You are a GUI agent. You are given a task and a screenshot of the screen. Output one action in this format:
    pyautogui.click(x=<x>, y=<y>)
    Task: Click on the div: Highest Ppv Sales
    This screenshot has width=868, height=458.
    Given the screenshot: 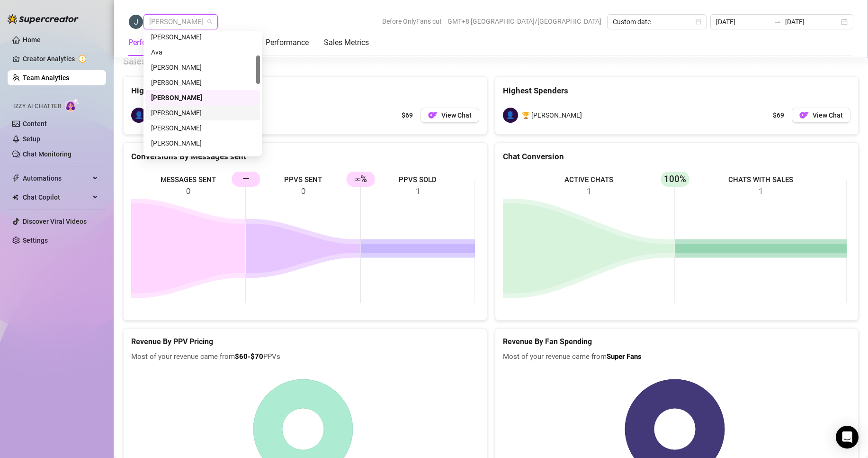 What is the action you would take?
    pyautogui.click(x=305, y=90)
    